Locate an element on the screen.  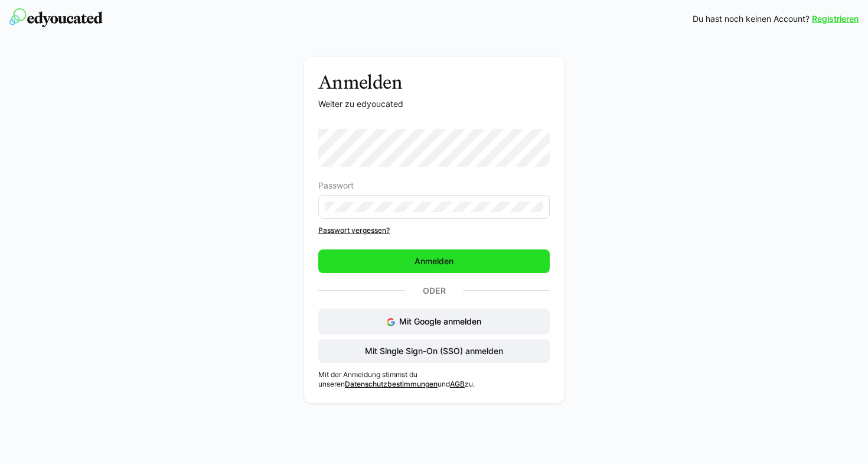
button: Mit Single Sign-On (SSO) anmelden is located at coordinates (434, 351).